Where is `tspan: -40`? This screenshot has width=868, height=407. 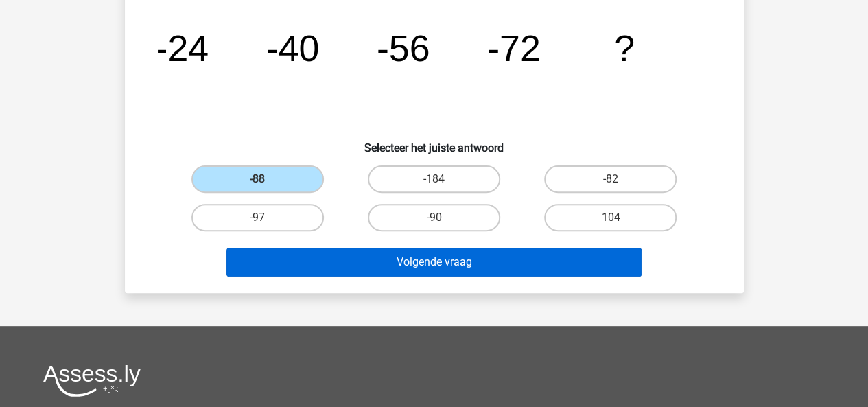 tspan: -40 is located at coordinates (293, 48).